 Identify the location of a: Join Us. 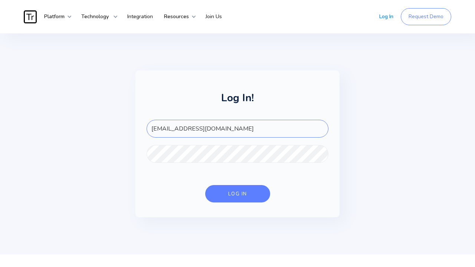
(214, 17).